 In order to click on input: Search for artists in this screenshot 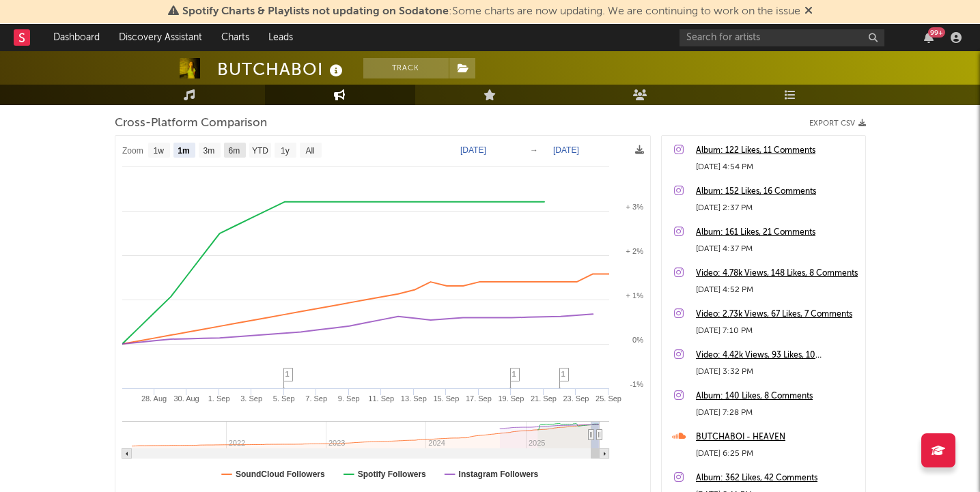, I will do `click(782, 38)`.